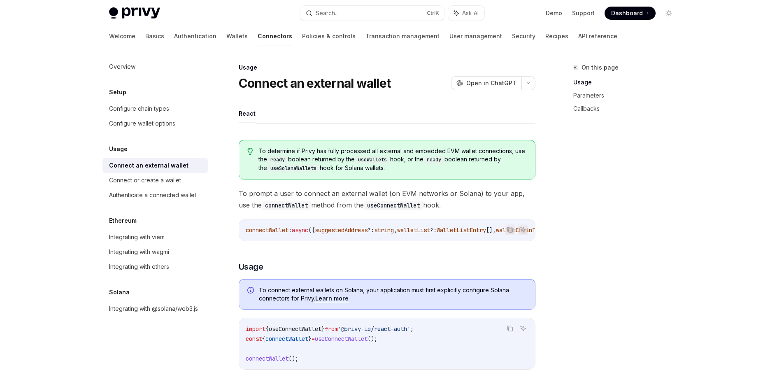 This screenshot has height=389, width=784. I want to click on a: Integrating with ethers, so click(155, 267).